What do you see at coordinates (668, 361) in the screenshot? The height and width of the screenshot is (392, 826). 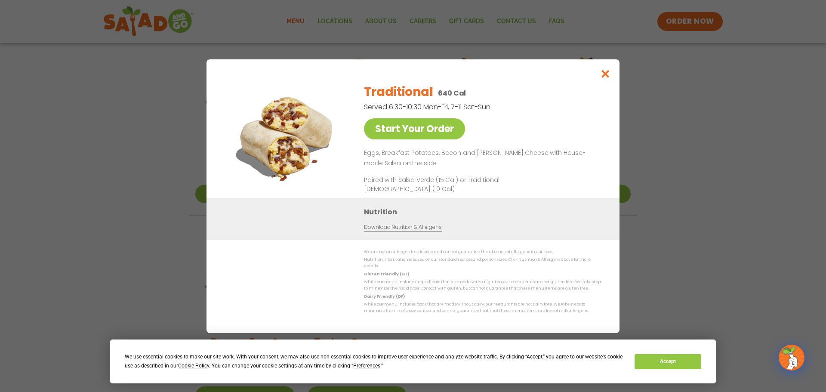 I see `button: Accept` at bounding box center [668, 361].